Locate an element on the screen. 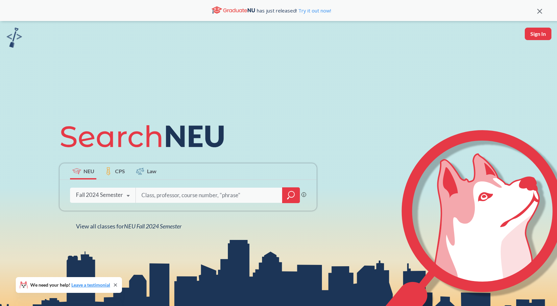  svg: magnifying glass is located at coordinates (291, 195).